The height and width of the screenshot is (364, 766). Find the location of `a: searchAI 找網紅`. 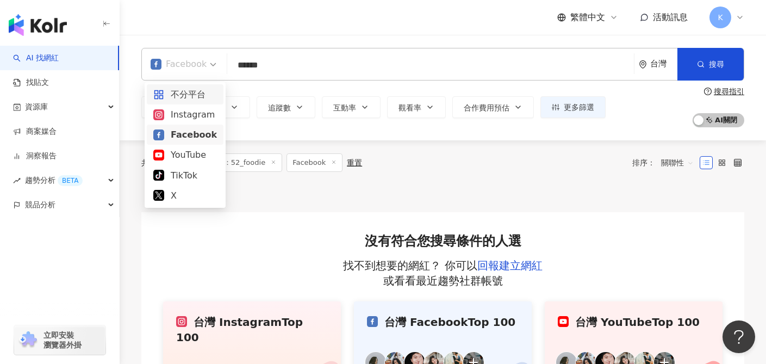

a: searchAI 找網紅 is located at coordinates (36, 58).